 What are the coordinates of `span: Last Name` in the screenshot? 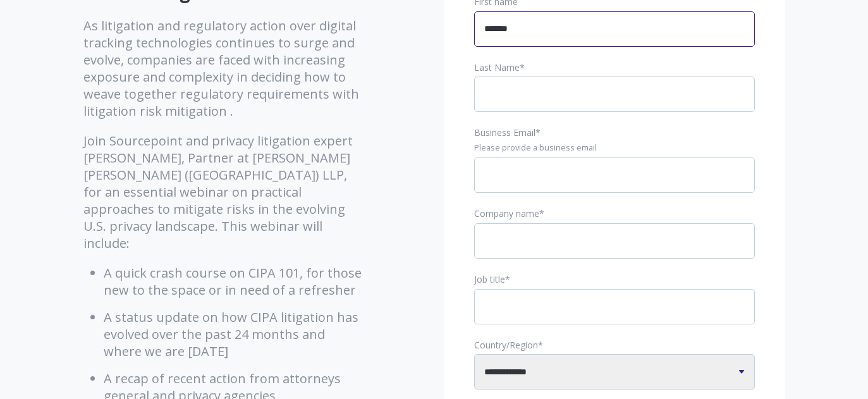 It's located at (497, 67).